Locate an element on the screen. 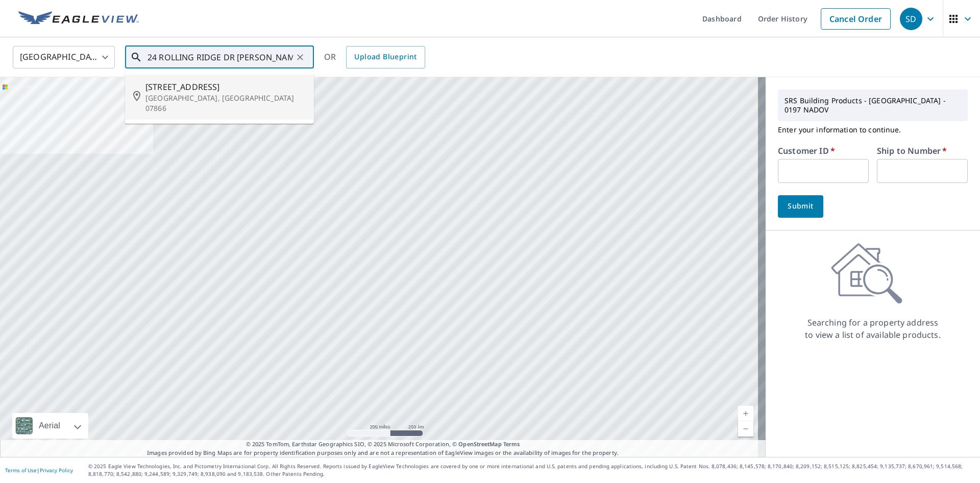  a: Current Level 5, Zoom Out is located at coordinates (746, 429).